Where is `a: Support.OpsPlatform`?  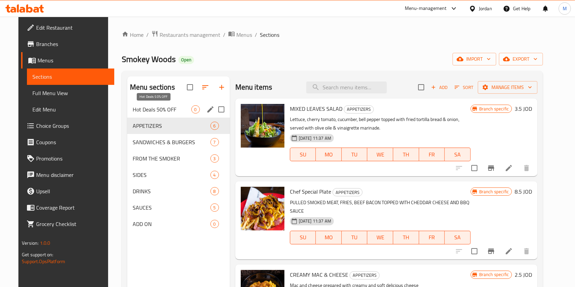 a: Support.OpsPlatform is located at coordinates (43, 262).